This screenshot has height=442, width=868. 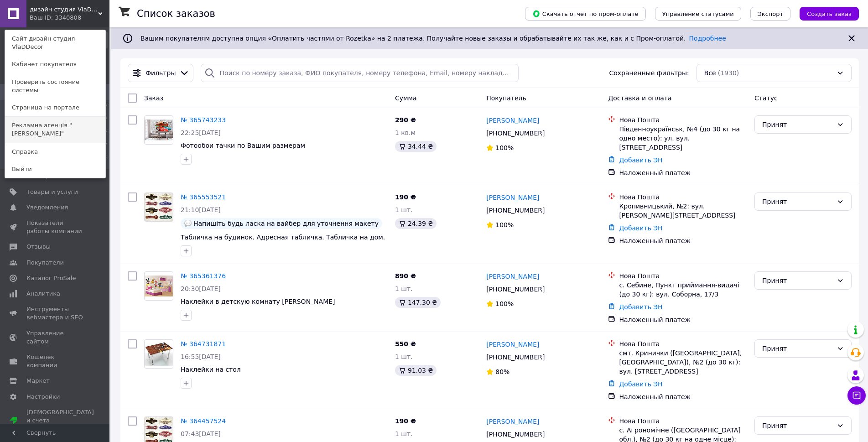 I want to click on div: 147.30 ₴, so click(x=417, y=302).